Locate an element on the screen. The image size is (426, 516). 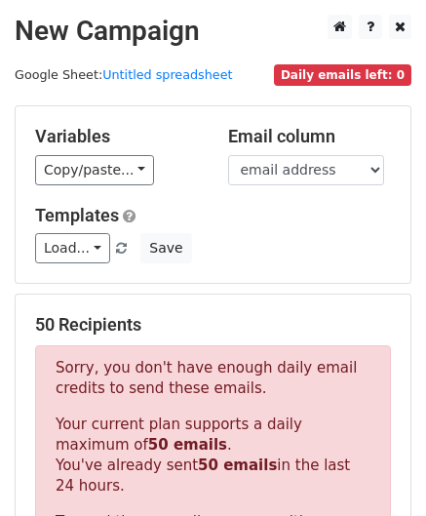
h2: New Campaign is located at coordinates (212, 31).